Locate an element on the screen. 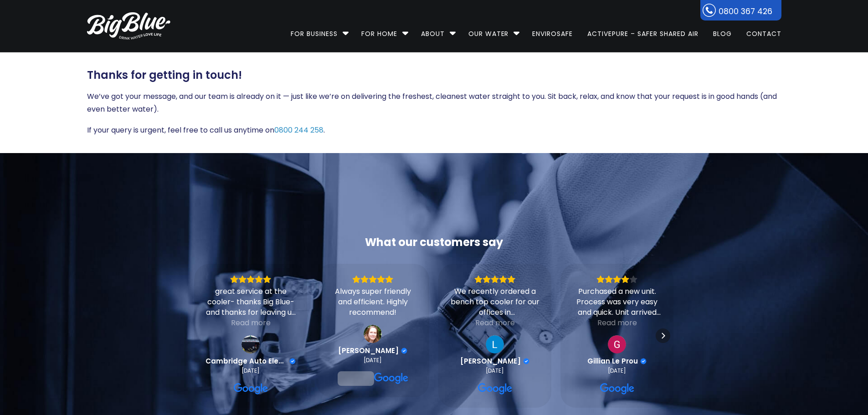 Image resolution: width=868 pixels, height=415 pixels. a: Review by Luke Mitchell is located at coordinates (495, 361).